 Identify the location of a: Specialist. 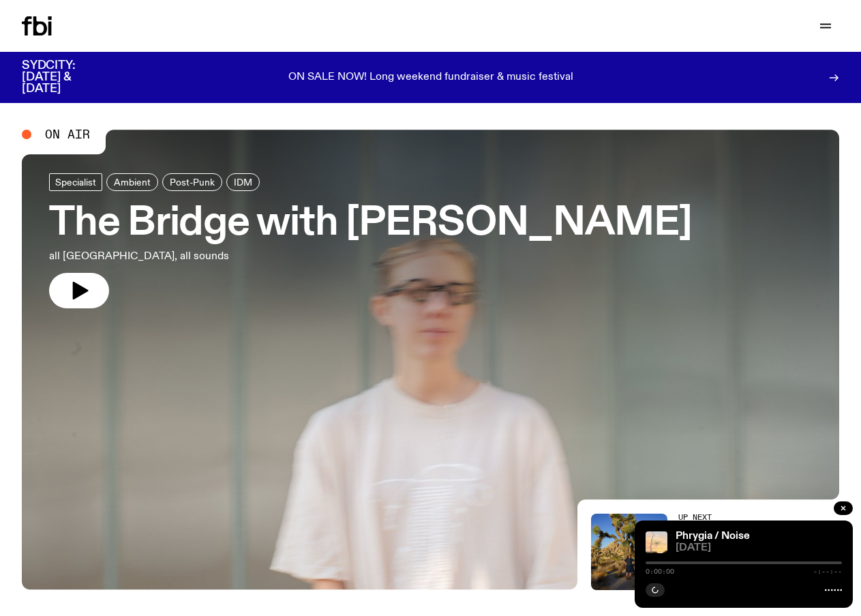
(76, 182).